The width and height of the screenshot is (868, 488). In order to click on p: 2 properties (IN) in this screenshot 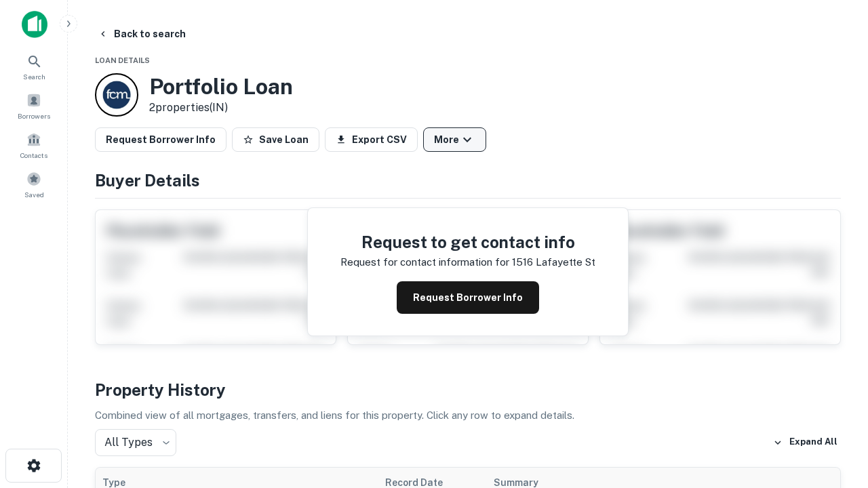, I will do `click(221, 107)`.